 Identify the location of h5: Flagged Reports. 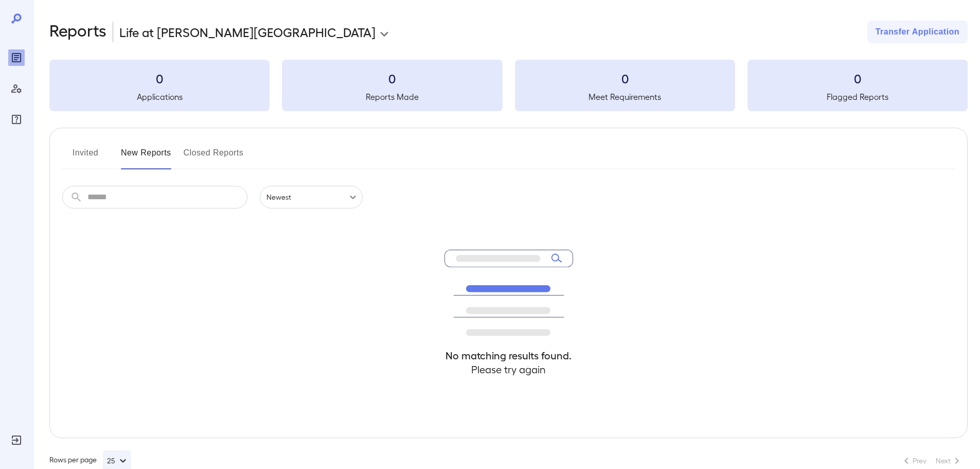
(858, 96).